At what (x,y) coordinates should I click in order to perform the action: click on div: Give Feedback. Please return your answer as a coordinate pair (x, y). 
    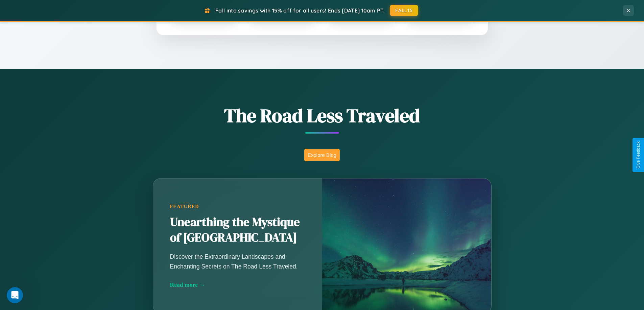
    Looking at the image, I should click on (639, 155).